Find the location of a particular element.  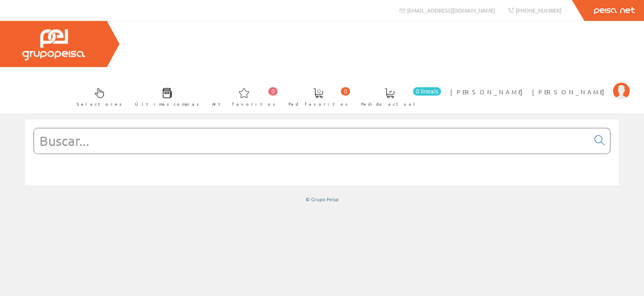

img: Grupo Peisa is located at coordinates (54, 45).